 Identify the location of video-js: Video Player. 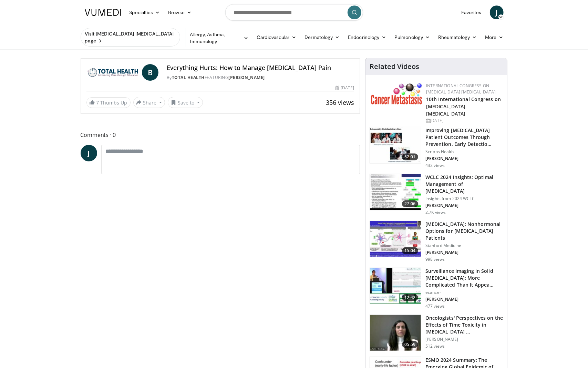
(220, 59).